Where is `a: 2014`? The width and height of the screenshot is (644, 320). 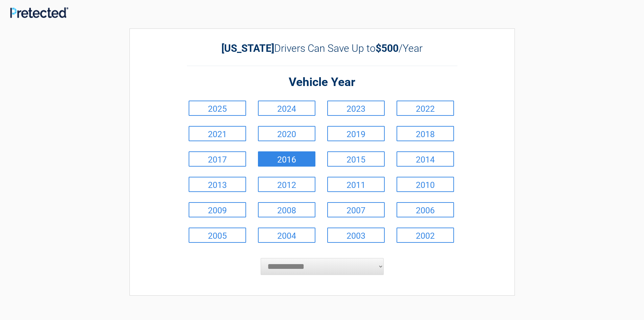 a: 2014 is located at coordinates (425, 159).